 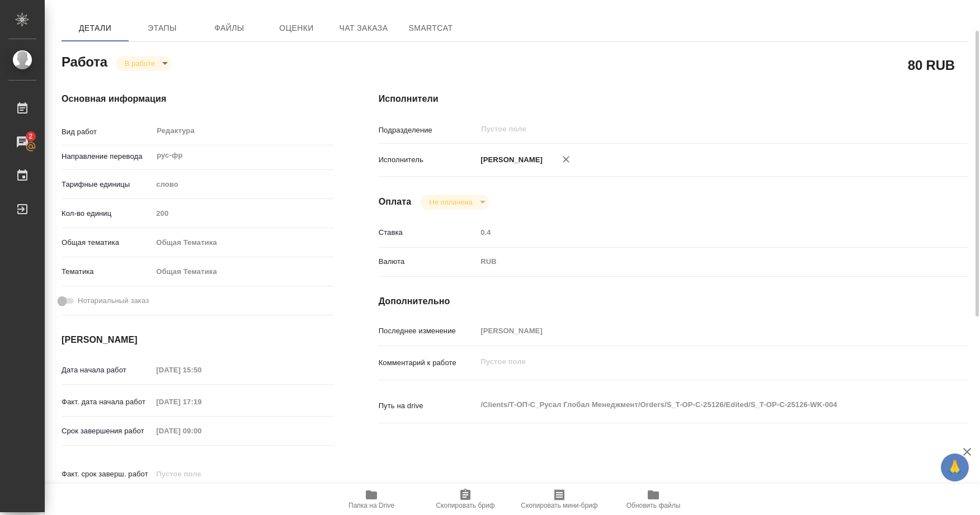 What do you see at coordinates (428, 160) in the screenshot?
I see `p: Исполнитель` at bounding box center [428, 160].